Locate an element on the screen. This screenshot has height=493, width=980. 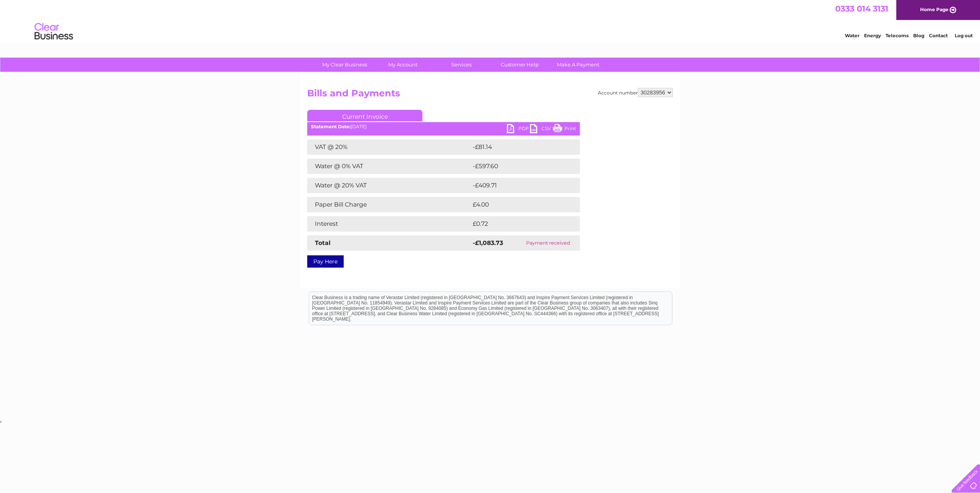
a: Pay Here is located at coordinates (325, 262).